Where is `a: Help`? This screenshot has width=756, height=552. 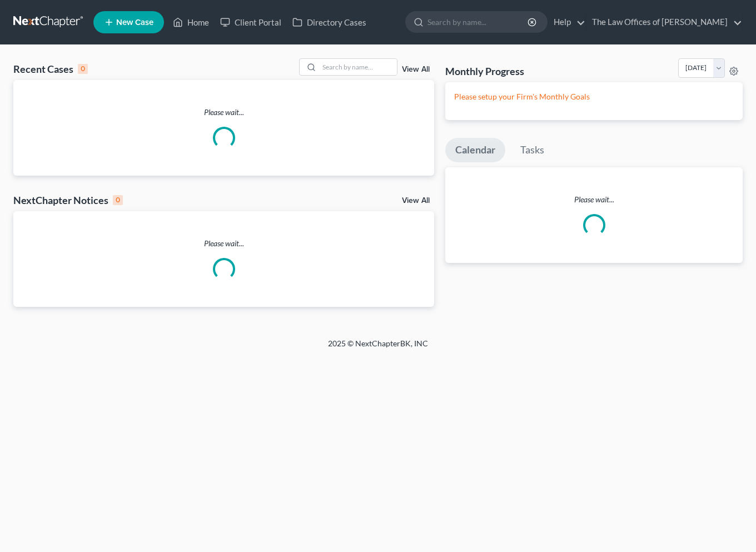
a: Help is located at coordinates (566, 22).